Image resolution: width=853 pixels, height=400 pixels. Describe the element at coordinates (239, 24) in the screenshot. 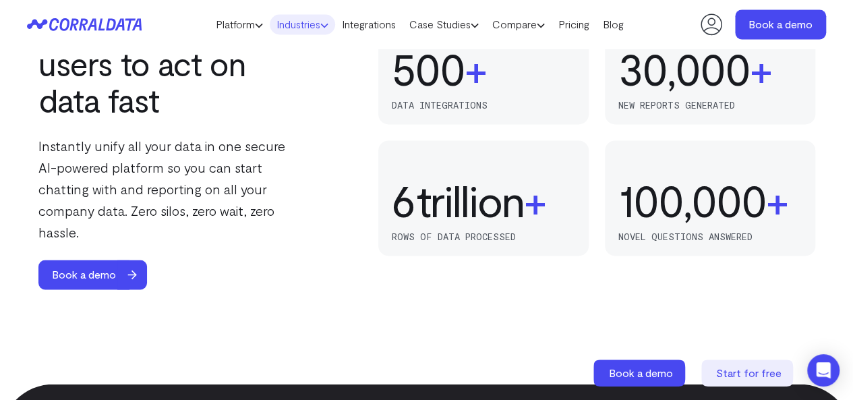

I see `a: Platform` at that location.